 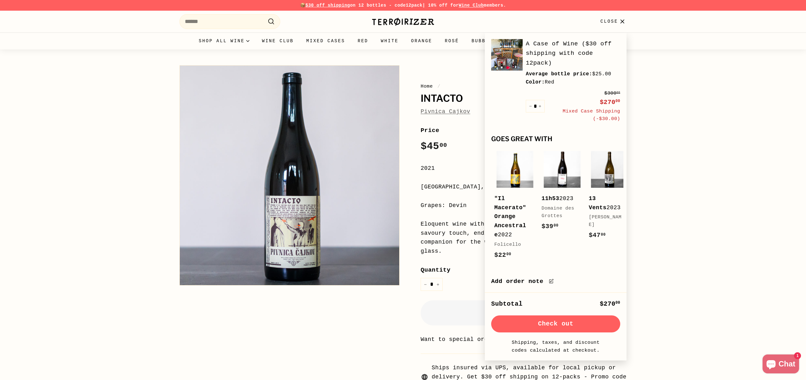 What do you see at coordinates (289, 175) in the screenshot?
I see `img: Intacto` at bounding box center [289, 175].